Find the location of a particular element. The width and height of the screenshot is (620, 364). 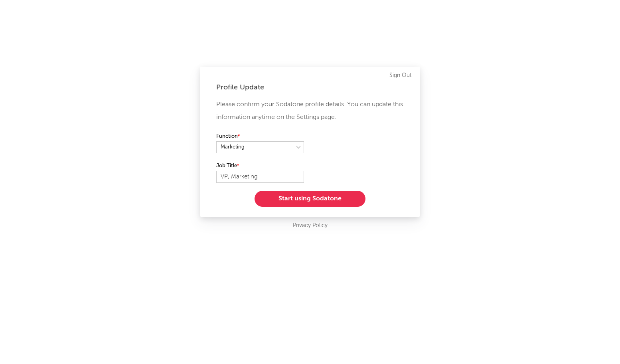

a: Sign Out is located at coordinates (401, 75).